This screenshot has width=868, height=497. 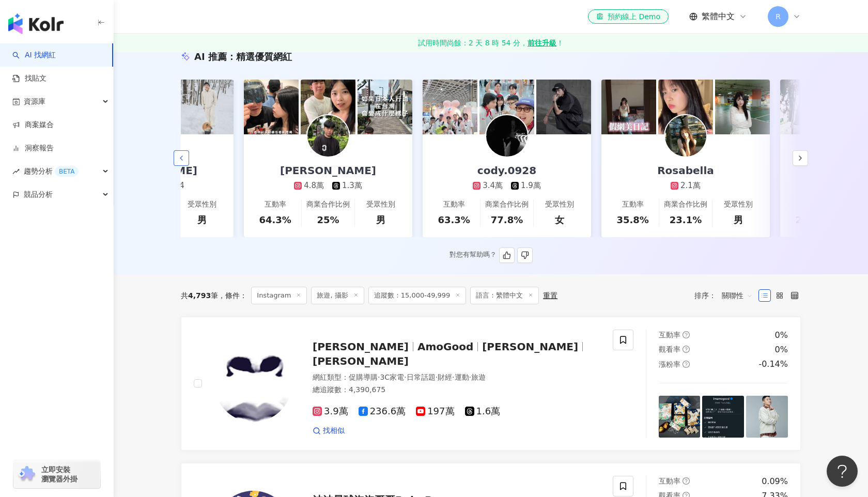 I want to click on span: Instagram, so click(x=279, y=296).